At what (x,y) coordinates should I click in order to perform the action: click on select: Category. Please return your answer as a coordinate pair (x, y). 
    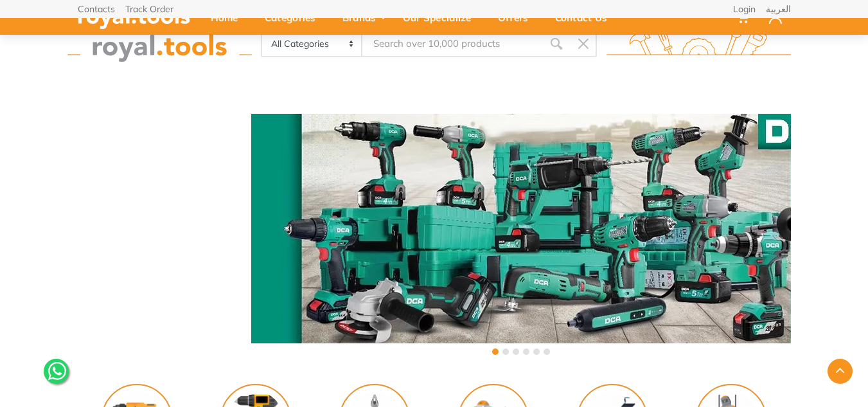
    Looking at the image, I should click on (312, 43).